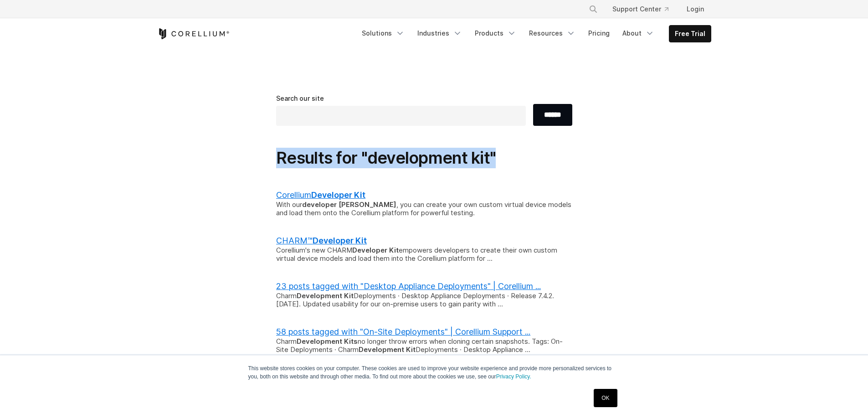 The width and height of the screenshot is (868, 419). Describe the element at coordinates (434, 158) in the screenshot. I see `h1: Results for "development kit"` at that location.